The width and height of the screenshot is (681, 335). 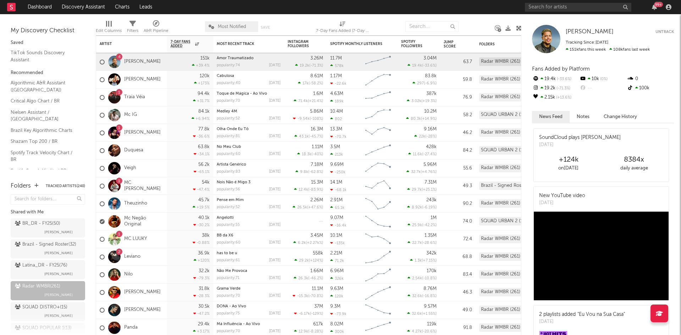 I want to click on div: 0, so click(x=650, y=79).